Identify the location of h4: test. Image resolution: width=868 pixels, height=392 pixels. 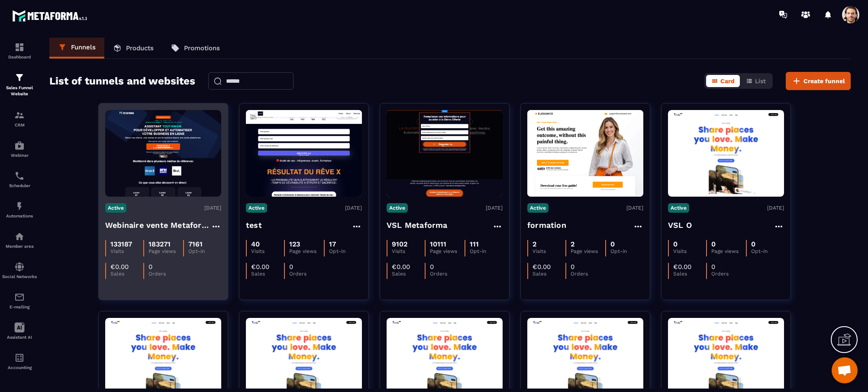
(254, 225).